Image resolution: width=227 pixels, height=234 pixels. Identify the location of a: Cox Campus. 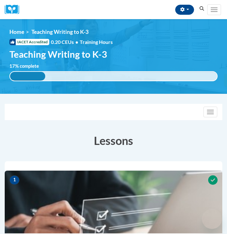
(14, 9).